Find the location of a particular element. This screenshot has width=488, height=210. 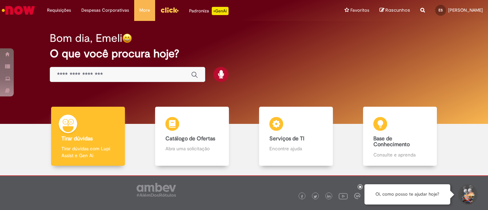

p: +GenAi is located at coordinates (220, 11).